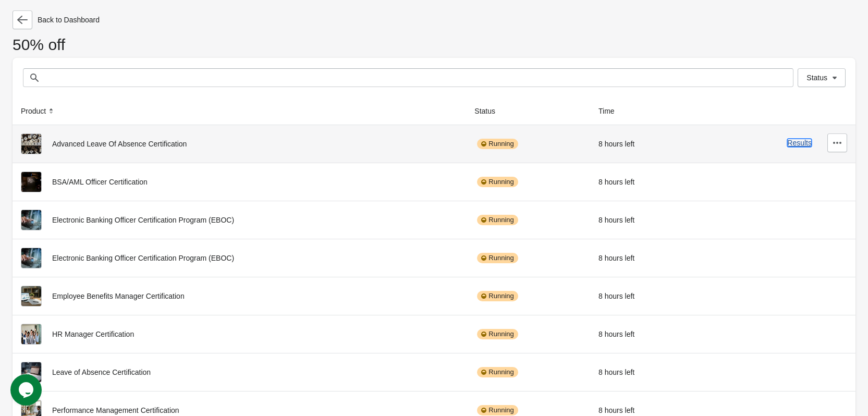 This screenshot has height=416, width=868. Describe the element at coordinates (240, 144) in the screenshot. I see `div: Advanced Leave Of Absence Certification` at that location.